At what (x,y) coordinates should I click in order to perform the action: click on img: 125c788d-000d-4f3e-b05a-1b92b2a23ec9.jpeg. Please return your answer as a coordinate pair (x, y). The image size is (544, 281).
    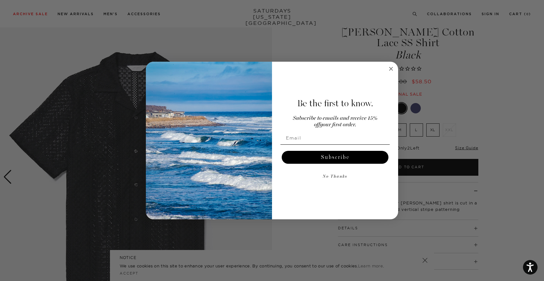
    Looking at the image, I should click on (209, 141).